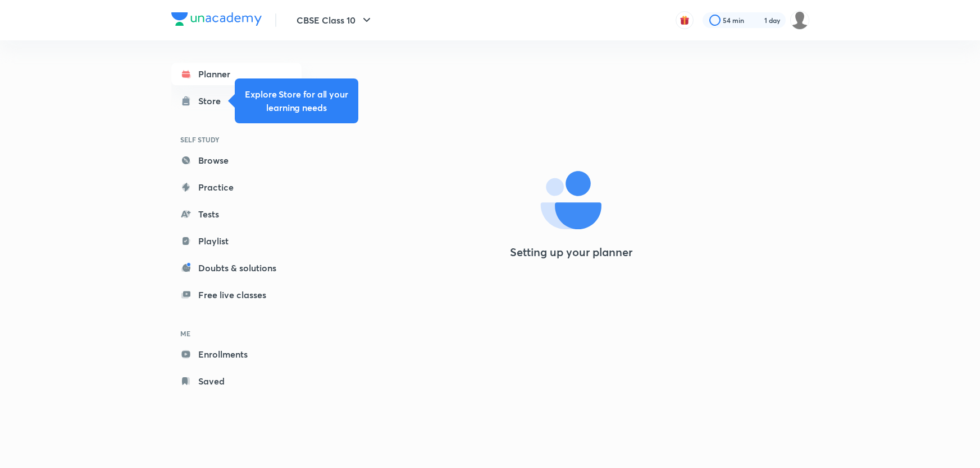 The width and height of the screenshot is (980, 468). What do you see at coordinates (236, 241) in the screenshot?
I see `a: Playlist` at bounding box center [236, 241].